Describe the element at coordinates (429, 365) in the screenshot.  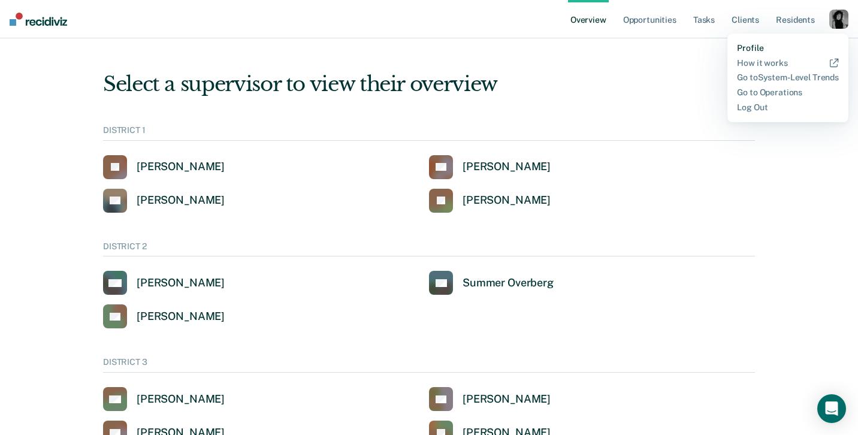
I see `div: DISTRICT 3` at that location.